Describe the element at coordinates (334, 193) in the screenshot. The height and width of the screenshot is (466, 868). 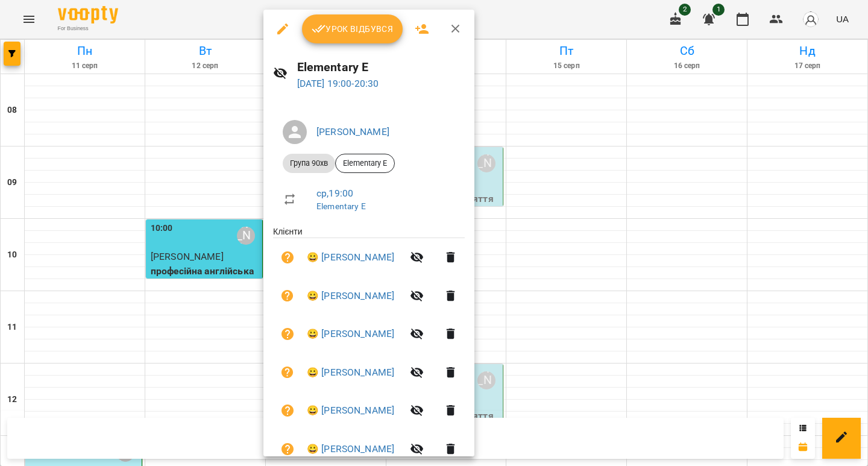
I see `a: ср , 19:00` at that location.